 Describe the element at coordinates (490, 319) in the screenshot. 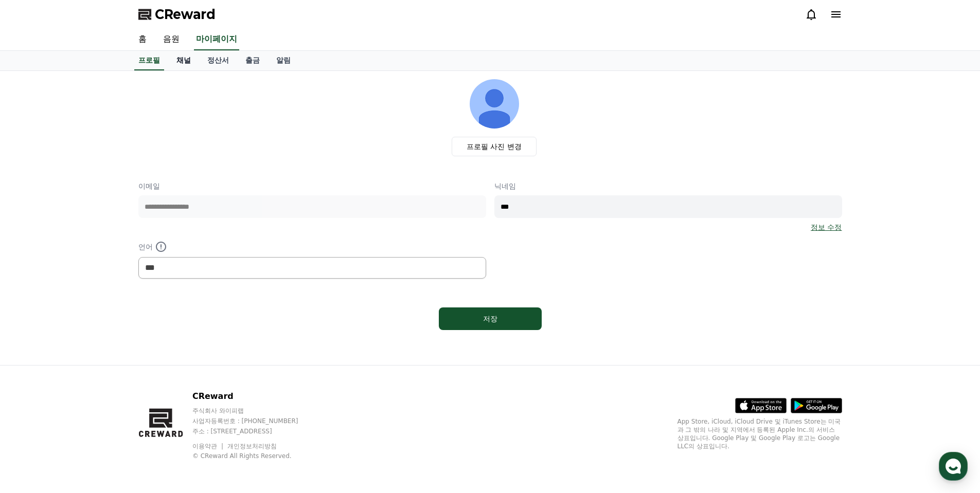

I see `div: 저장` at that location.